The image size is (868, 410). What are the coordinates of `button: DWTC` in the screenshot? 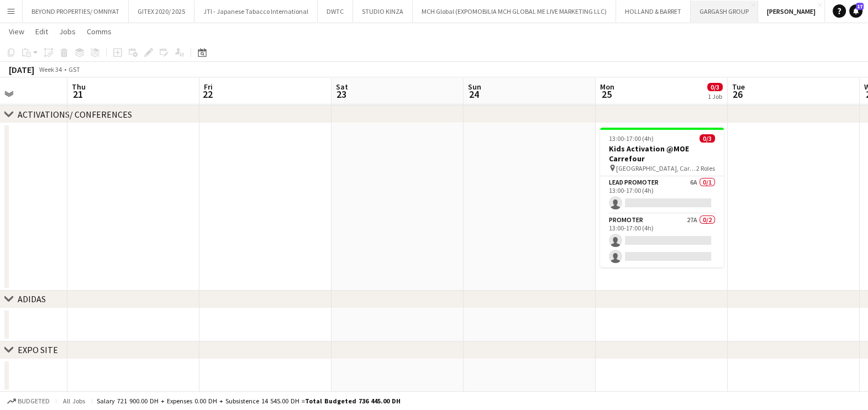 It's located at (335, 11).